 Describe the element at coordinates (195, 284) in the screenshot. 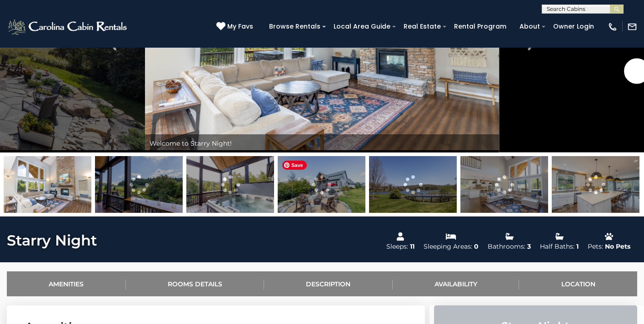

I see `a: Rooms Details` at that location.